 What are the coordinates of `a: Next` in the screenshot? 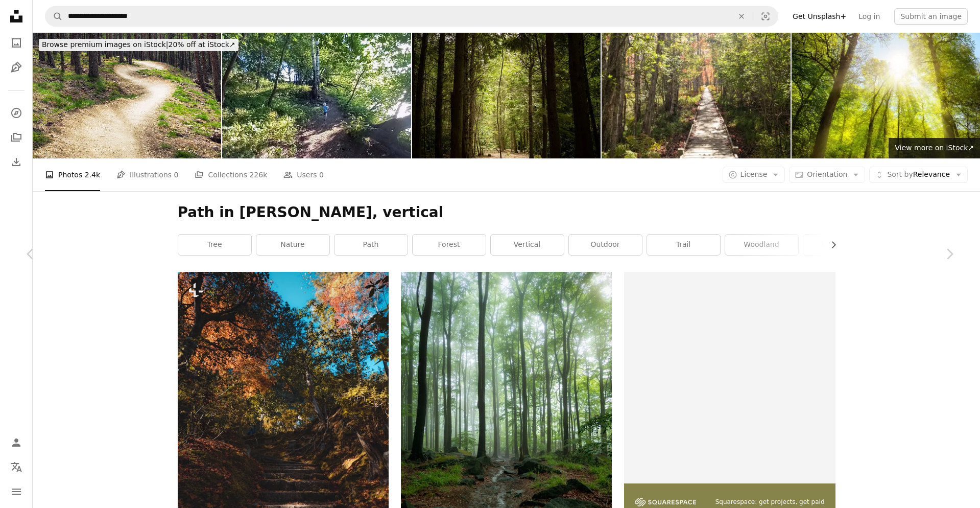 It's located at (949, 254).